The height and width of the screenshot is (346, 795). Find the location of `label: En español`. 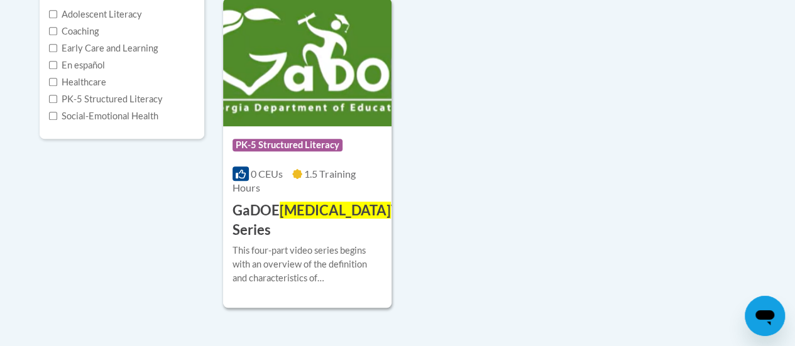

label: En español is located at coordinates (77, 65).